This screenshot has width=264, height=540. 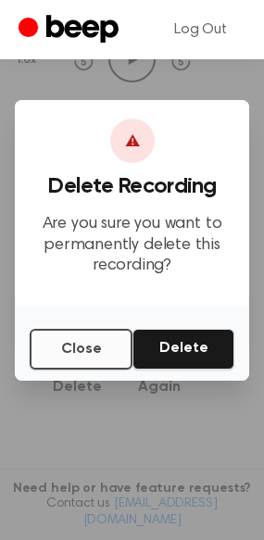 I want to click on a: Beep, so click(x=70, y=30).